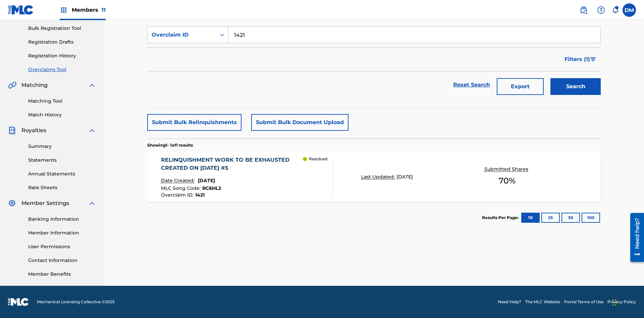  I want to click on a: Member Benefits, so click(62, 274).